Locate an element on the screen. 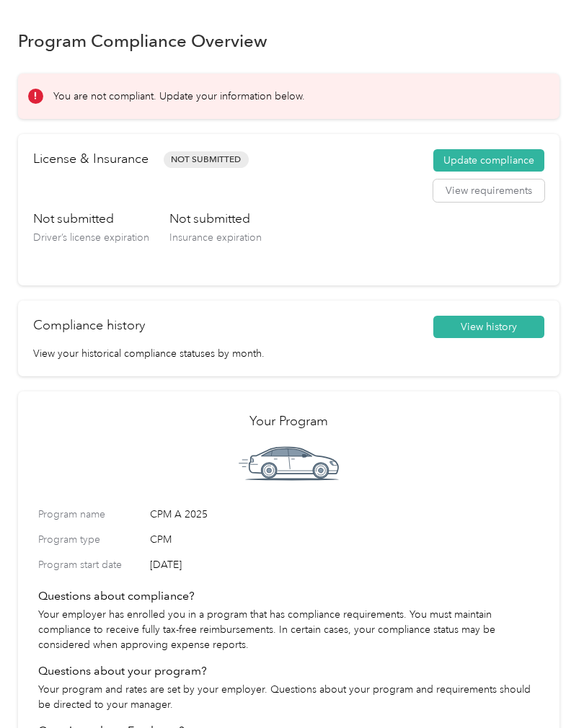 The height and width of the screenshot is (728, 584). span: Not Submitted is located at coordinates (206, 159).